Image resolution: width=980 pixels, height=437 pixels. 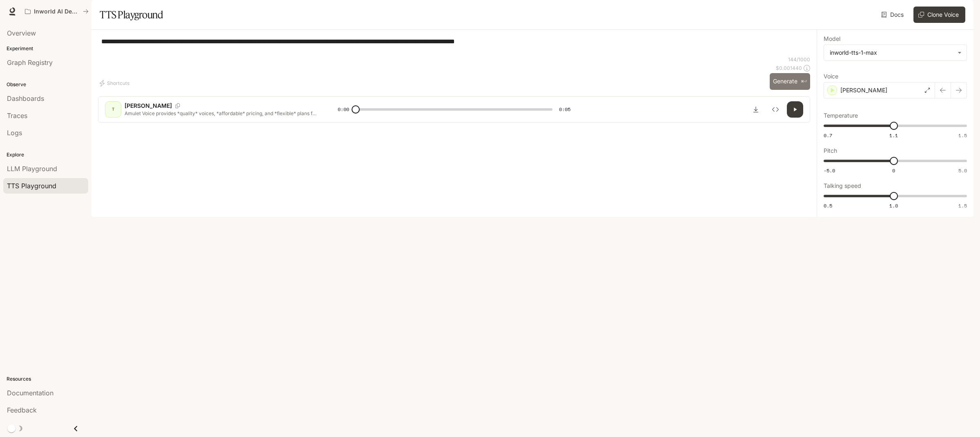 I want to click on span: -5.0, so click(x=829, y=170).